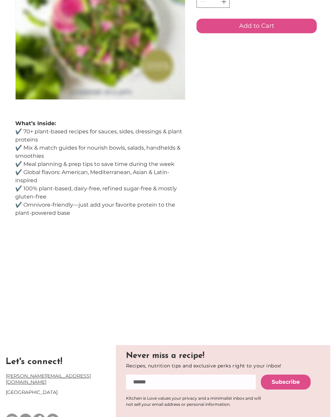  What do you see at coordinates (286, 382) in the screenshot?
I see `button: Subscribe` at bounding box center [286, 382].